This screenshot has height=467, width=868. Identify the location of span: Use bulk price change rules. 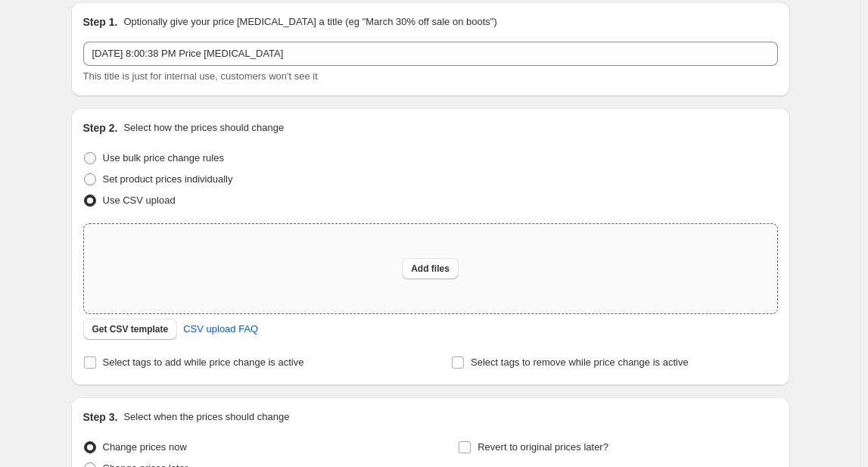
(163, 158).